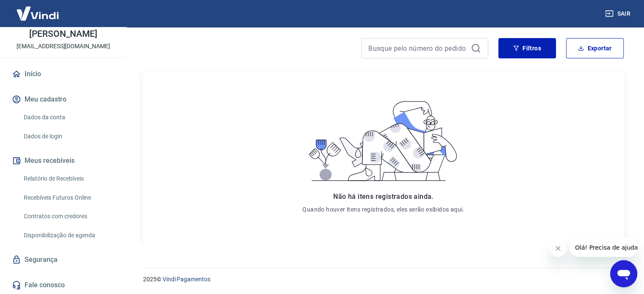  Describe the element at coordinates (68, 216) in the screenshot. I see `a: Contratos com credores` at that location.